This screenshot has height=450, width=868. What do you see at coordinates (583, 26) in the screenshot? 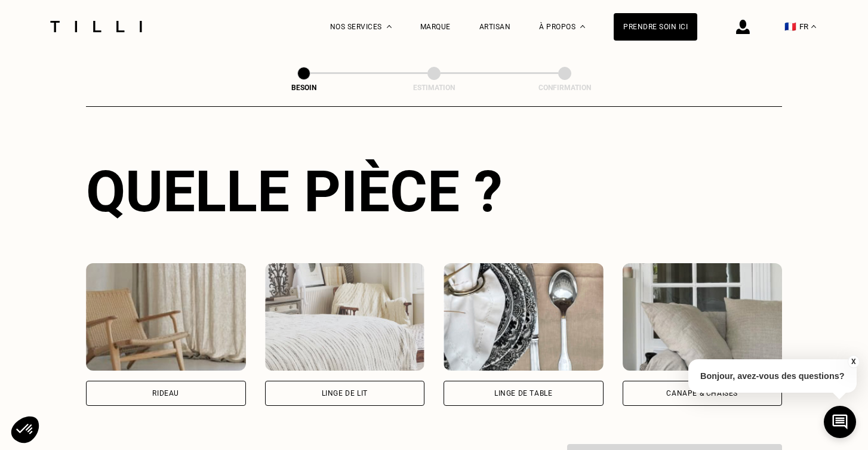
I see `img: Menu déroulant à propos` at bounding box center [583, 26].